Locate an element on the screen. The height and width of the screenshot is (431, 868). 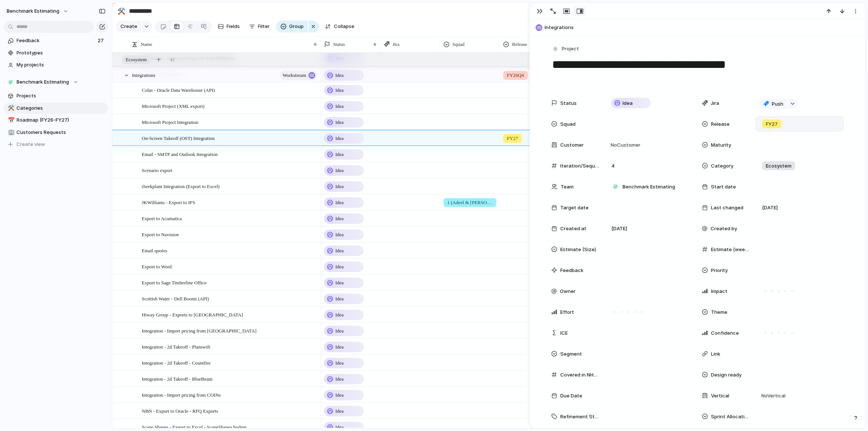
span: FY26Q4 is located at coordinates (516, 75).